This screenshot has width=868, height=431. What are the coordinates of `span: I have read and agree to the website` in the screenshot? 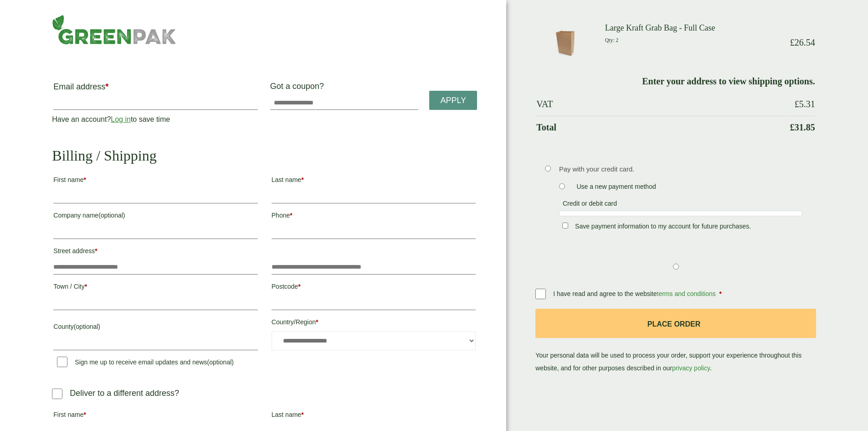 It's located at (635, 294).